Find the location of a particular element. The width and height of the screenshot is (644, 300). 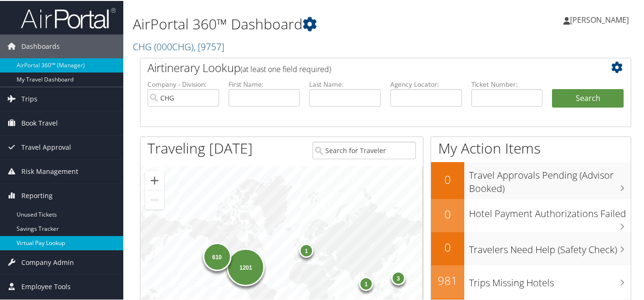

h2: Airtinerary Lookup is located at coordinates (365, 67).